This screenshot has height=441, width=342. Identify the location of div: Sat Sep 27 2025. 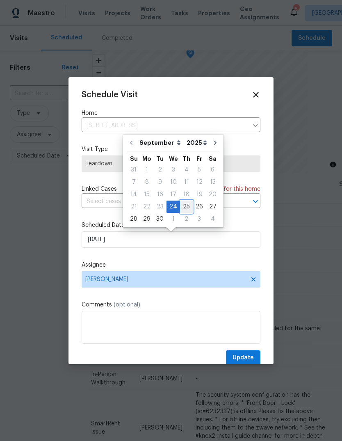
(213, 207).